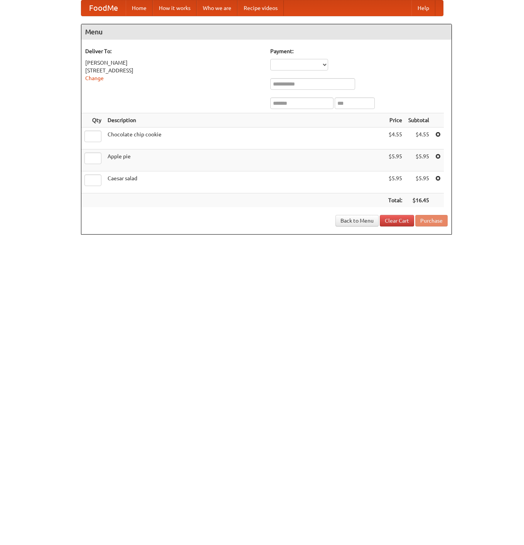 This screenshot has width=524, height=545. I want to click on a: FoodMe, so click(103, 8).